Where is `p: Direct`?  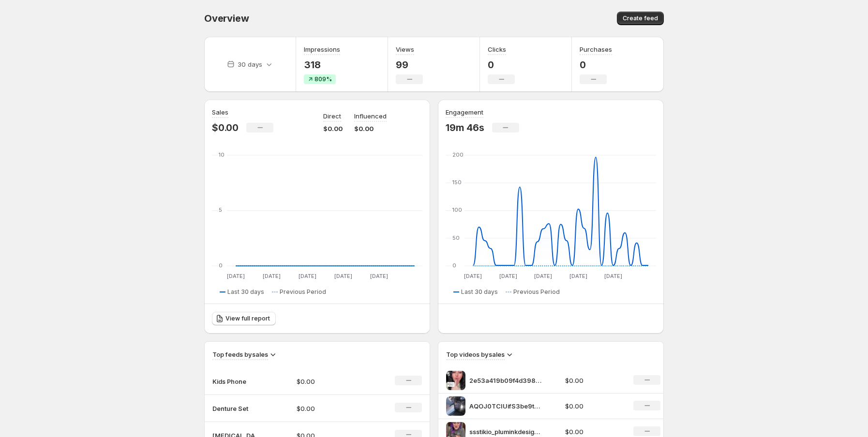
p: Direct is located at coordinates (332, 116).